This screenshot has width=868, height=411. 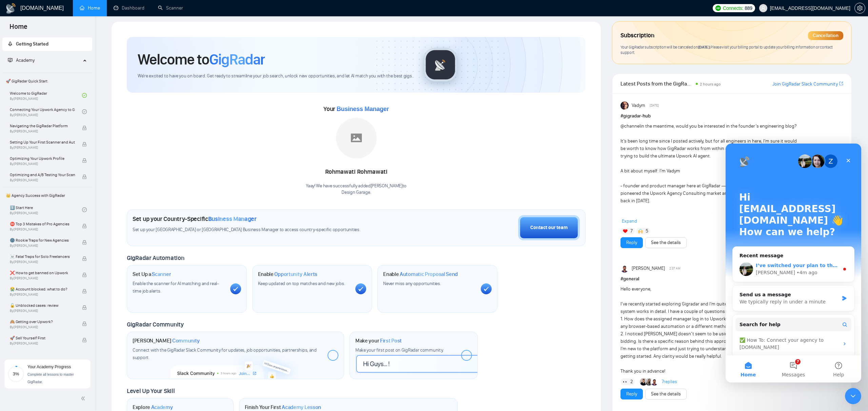 What do you see at coordinates (68, 125) in the screenshot?
I see `div: Profile image for ViktorI’ve switched your plan to the $50/month option, and we can connect so I ...` at bounding box center [68, 125].